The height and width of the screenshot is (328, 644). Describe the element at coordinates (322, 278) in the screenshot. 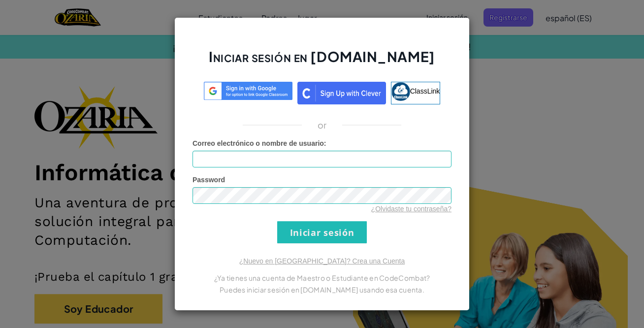

I see `p: ¿Ya tienes una cuenta de Maestro o Estudiante en CodeCombat?` at that location.